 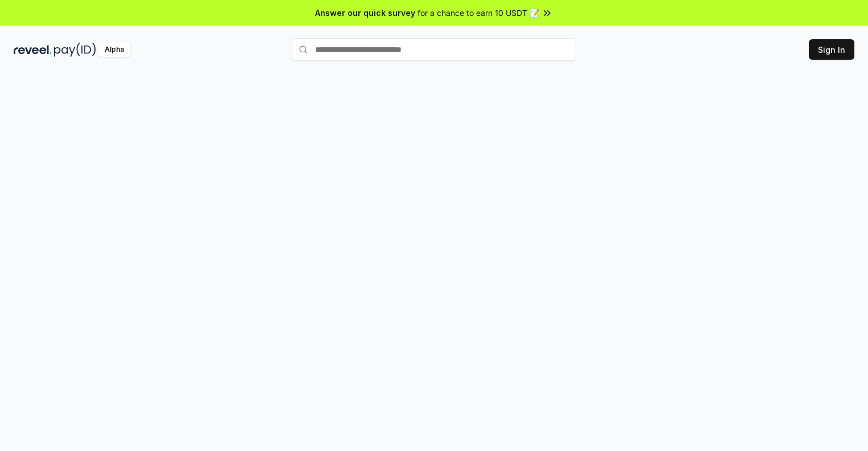 I want to click on button: Sign In, so click(x=832, y=49).